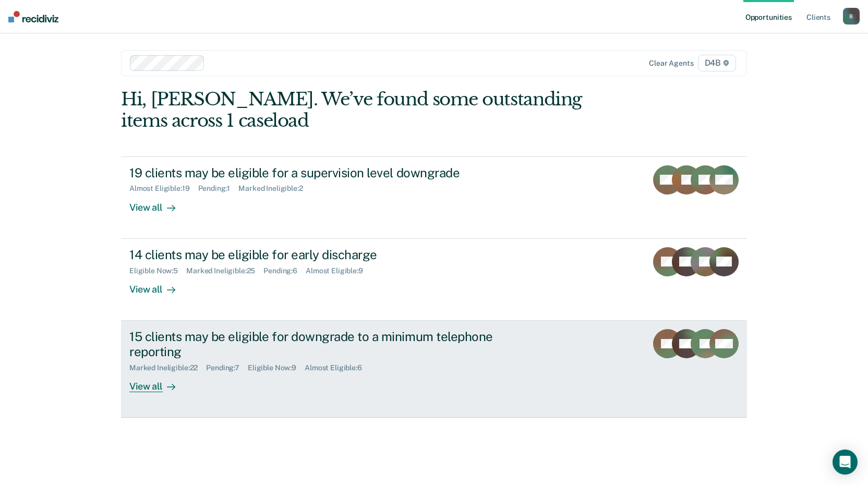  What do you see at coordinates (671, 63) in the screenshot?
I see `div: Clear agents` at bounding box center [671, 63].